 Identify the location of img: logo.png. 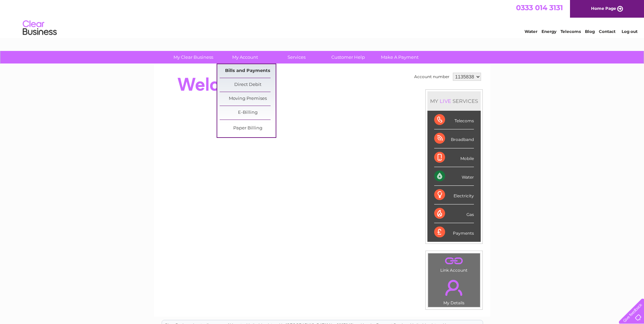
(40, 28).